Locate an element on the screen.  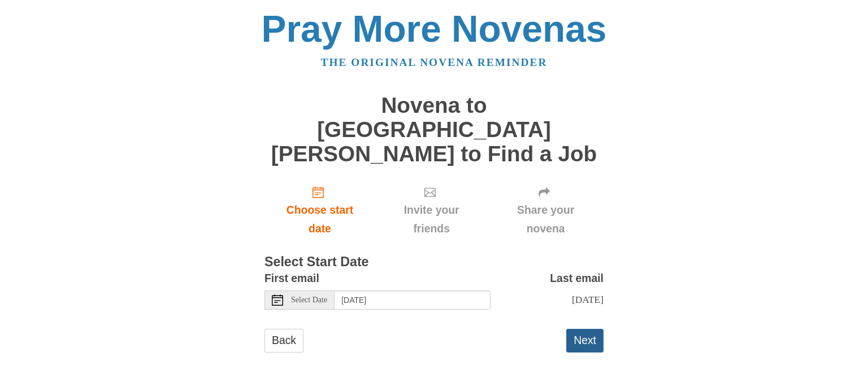
label: First email is located at coordinates (292, 279).